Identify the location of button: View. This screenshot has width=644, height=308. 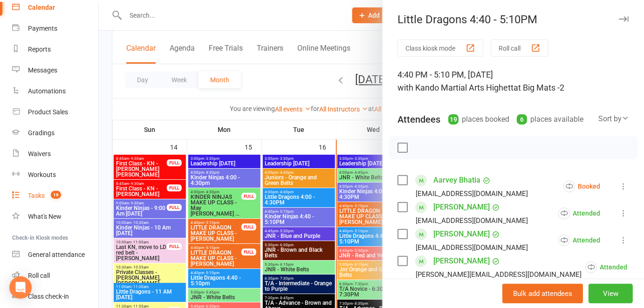
(610, 294).